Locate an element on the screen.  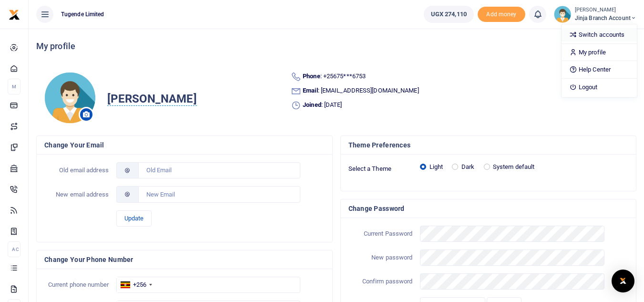
div: Uganda: +256 is located at coordinates (136, 285).